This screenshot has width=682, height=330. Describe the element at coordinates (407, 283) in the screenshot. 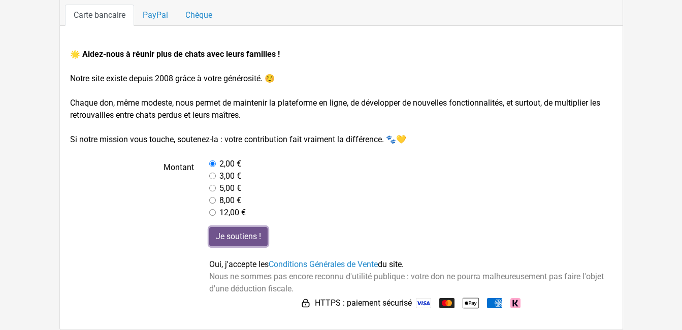

I see `span: Nous ne sommes pas encore reconnu d'utilité publique : votre don ne pourra malheureusement pas fa...` at that location.